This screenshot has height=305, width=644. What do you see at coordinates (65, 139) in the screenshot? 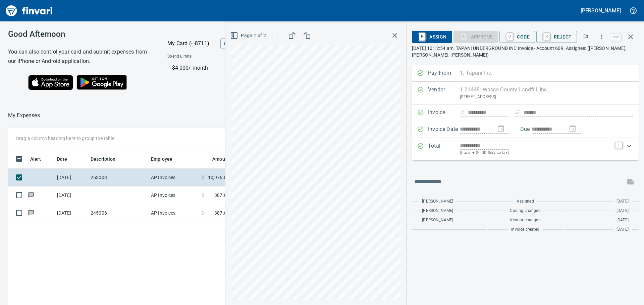
I see `p: Drag a column heading here to group the table` at bounding box center [65, 139].